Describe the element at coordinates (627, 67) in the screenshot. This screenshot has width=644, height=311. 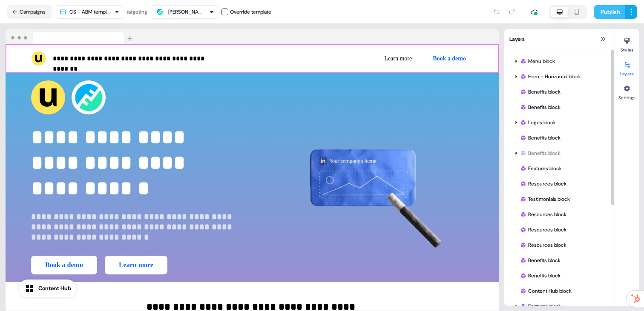
I see `button: Layers` at that location.